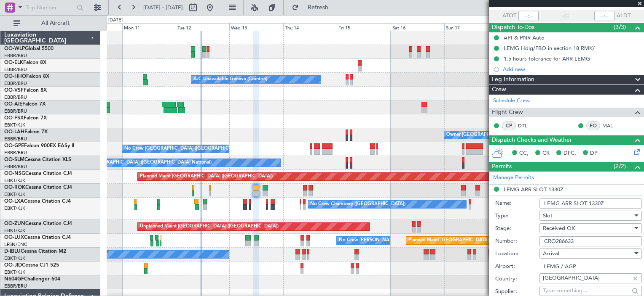  What do you see at coordinates (15, 245) in the screenshot?
I see `a: LFSN/ENC` at bounding box center [15, 245].